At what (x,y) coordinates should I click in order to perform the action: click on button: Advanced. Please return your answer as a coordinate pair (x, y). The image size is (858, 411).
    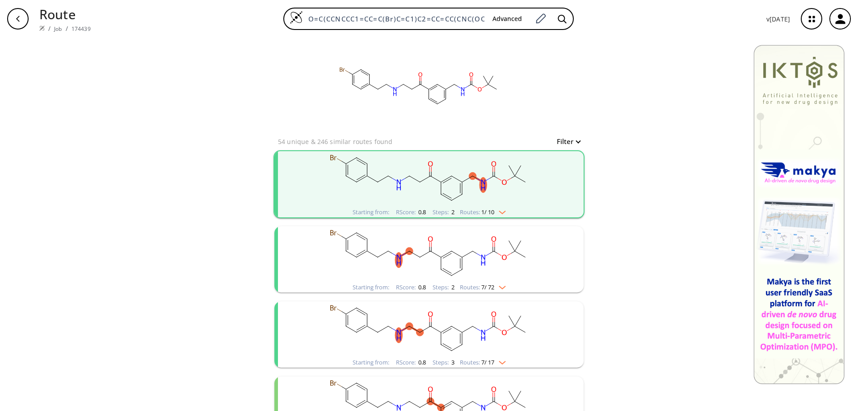
    Looking at the image, I should click on (507, 19).